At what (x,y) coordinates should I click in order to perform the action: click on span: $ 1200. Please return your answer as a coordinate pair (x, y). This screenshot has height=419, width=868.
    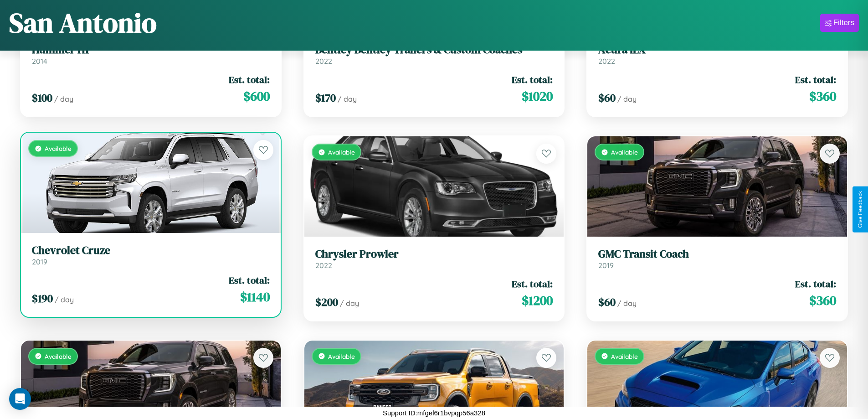
    Looking at the image, I should click on (537, 300).